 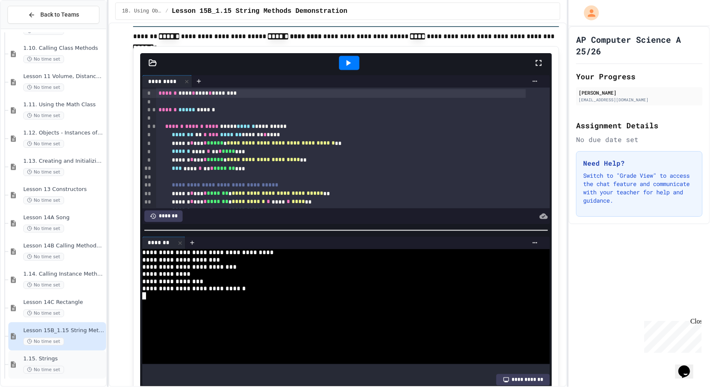 What do you see at coordinates (30, 28) in the screenshot?
I see `div: Chat with us now!Close` at bounding box center [30, 28].